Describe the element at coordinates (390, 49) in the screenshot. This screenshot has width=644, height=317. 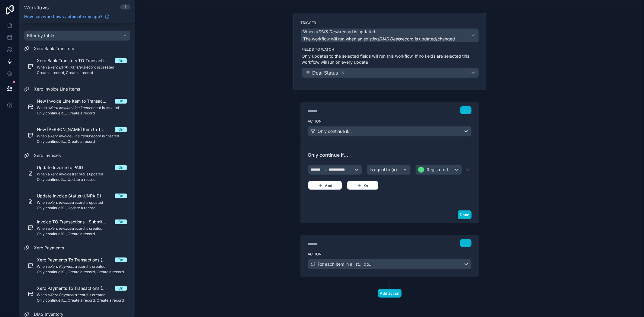
I see `label: Fields to watch` at that location.